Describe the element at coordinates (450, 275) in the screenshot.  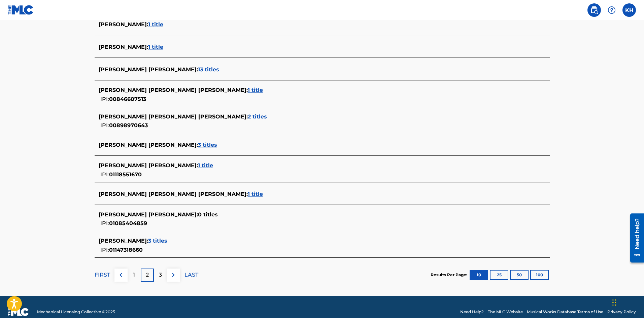
I see `p: Results Per Page:` at that location.